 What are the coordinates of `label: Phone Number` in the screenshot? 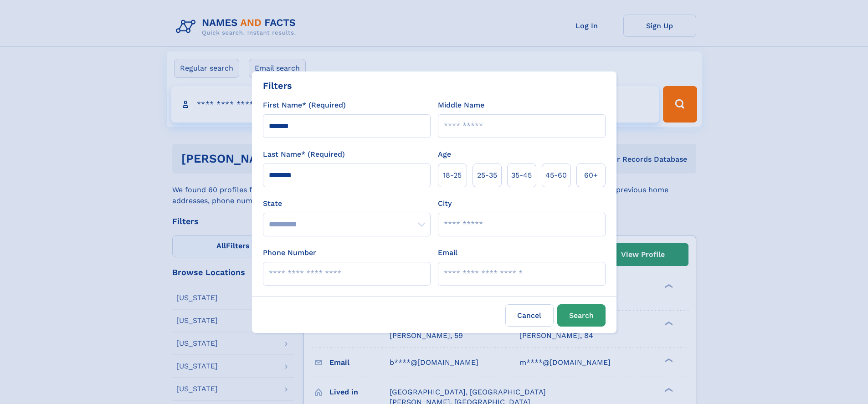 It's located at (289, 253).